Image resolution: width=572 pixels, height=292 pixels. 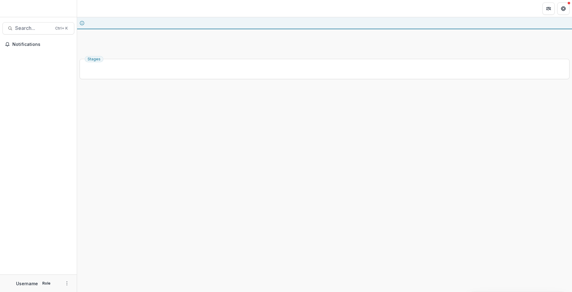 What do you see at coordinates (38, 28) in the screenshot?
I see `button: Search...` at bounding box center [38, 28].